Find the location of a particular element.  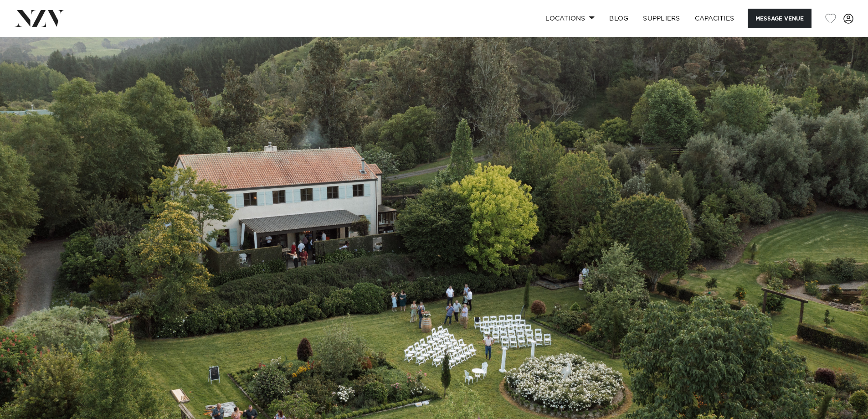

a: Capacities is located at coordinates (715, 19).